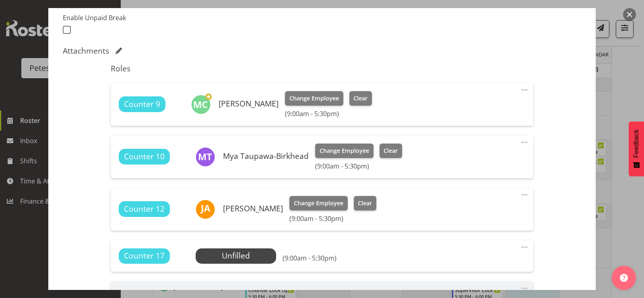 This screenshot has width=644, height=298. I want to click on h5: Roles, so click(322, 68).